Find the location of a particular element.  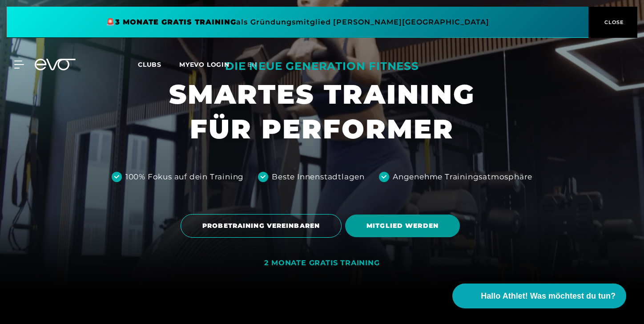

span: PROBETRAINING VEREINBAREN is located at coordinates (261, 226).